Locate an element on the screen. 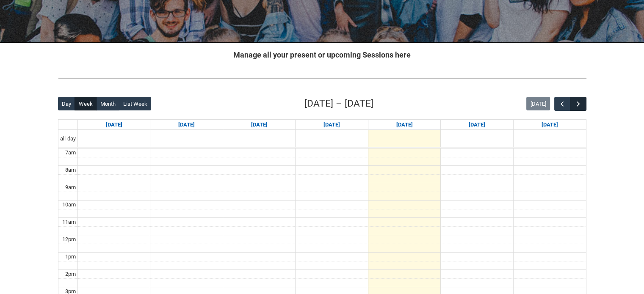 The width and height of the screenshot is (644, 294). button: Week is located at coordinates (85, 104).